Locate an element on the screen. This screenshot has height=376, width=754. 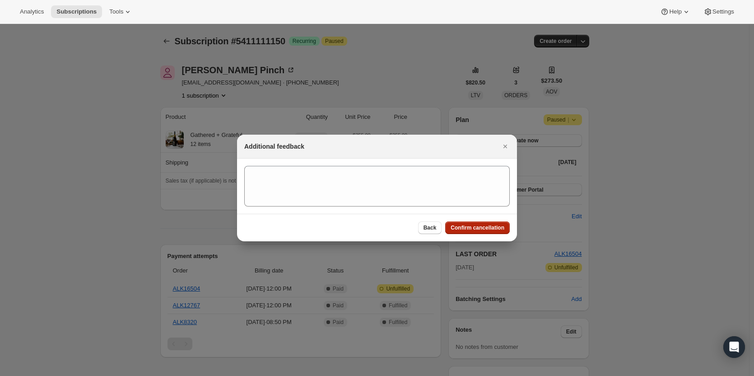
span: Analytics is located at coordinates (32, 12).